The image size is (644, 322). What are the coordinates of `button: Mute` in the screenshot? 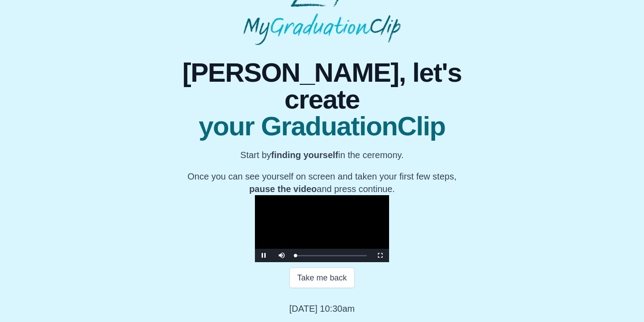 It's located at (282, 255).